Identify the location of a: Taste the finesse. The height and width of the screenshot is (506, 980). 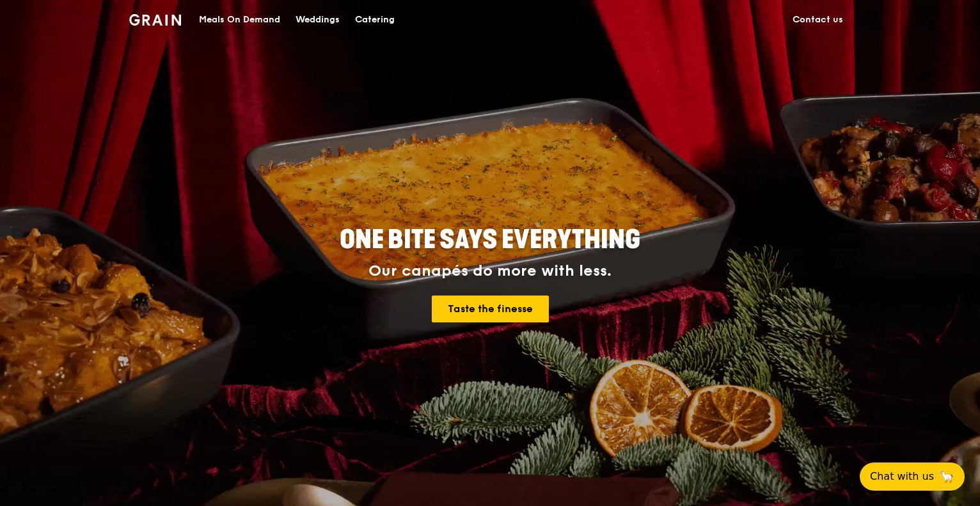
(490, 309).